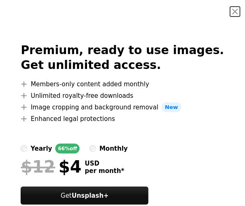 The image size is (245, 206). What do you see at coordinates (84, 195) in the screenshot?
I see `button: GetUnsplash+` at bounding box center [84, 195].